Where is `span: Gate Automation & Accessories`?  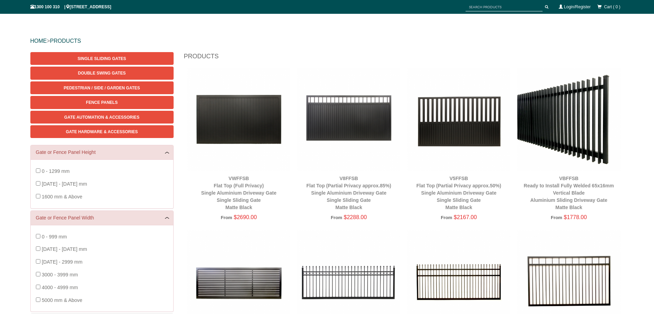
span: Gate Automation & Accessories is located at coordinates (102, 117).